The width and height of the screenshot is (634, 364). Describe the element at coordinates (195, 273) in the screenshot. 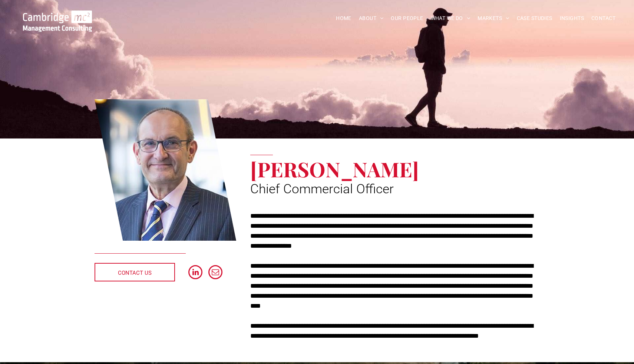

I see `a: linkedin` at that location.